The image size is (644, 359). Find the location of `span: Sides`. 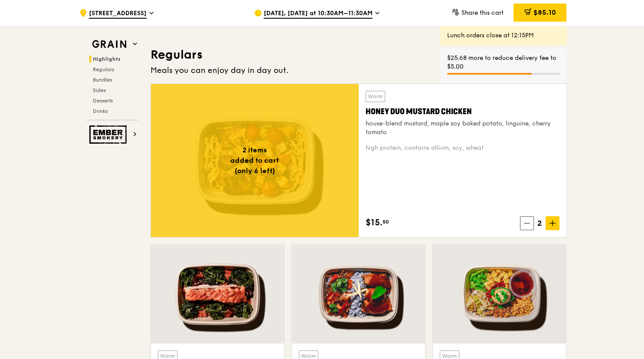

span: Sides is located at coordinates (99, 91).